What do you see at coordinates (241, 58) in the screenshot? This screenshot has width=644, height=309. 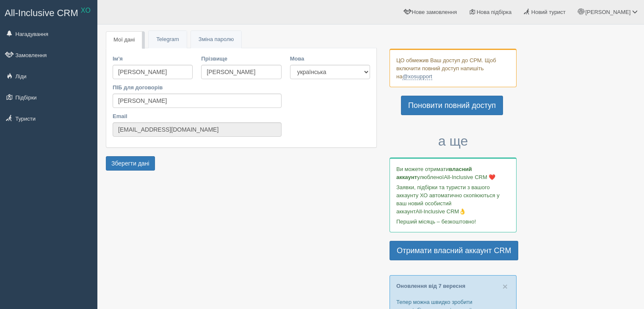 I see `label: Прізвище` at bounding box center [241, 58].